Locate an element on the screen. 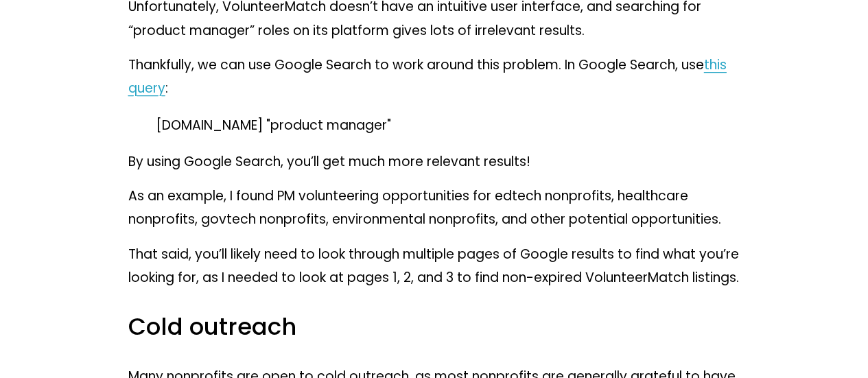  p: That said, you’ll likely need to look through multiple pages of Google results to find what you’r... is located at coordinates (434, 266).